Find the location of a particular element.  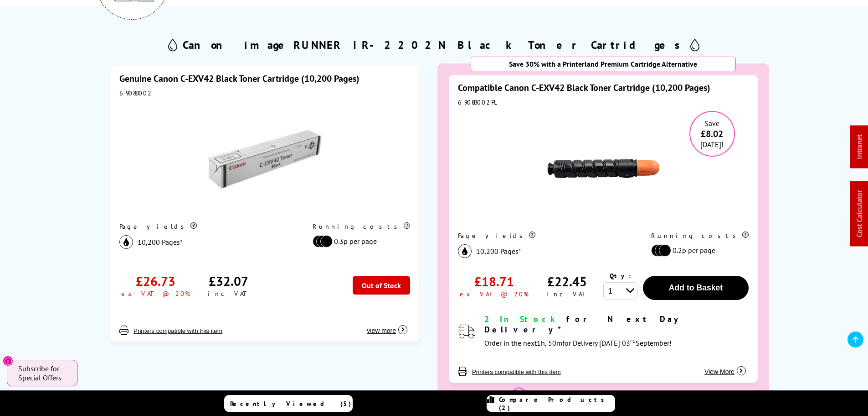

button: Close is located at coordinates (7, 361).